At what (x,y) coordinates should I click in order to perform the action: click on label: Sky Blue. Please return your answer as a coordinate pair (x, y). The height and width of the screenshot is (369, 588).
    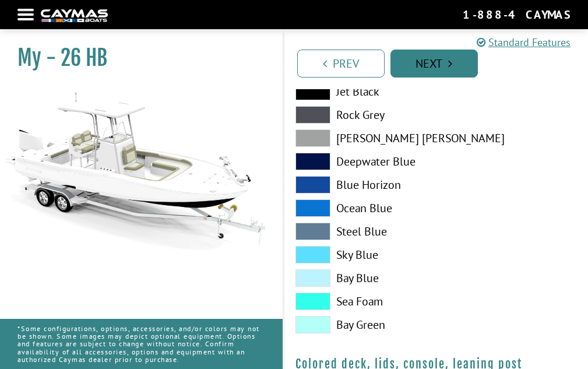
    Looking at the image, I should click on (359, 255).